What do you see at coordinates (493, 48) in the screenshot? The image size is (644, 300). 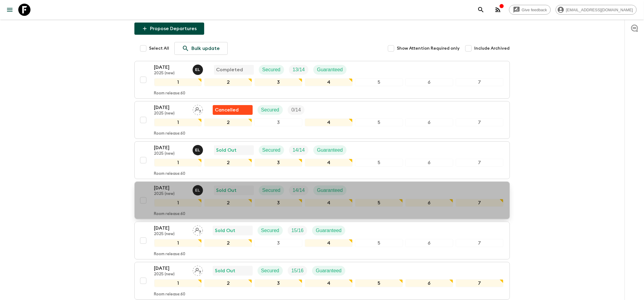 I see `span: Include Archived` at bounding box center [493, 48].